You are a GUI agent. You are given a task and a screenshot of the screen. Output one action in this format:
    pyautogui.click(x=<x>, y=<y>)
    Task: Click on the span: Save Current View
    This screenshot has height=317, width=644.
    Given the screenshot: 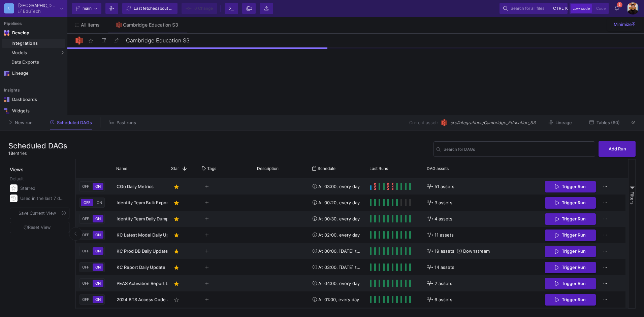 What is the action you would take?
    pyautogui.click(x=37, y=214)
    